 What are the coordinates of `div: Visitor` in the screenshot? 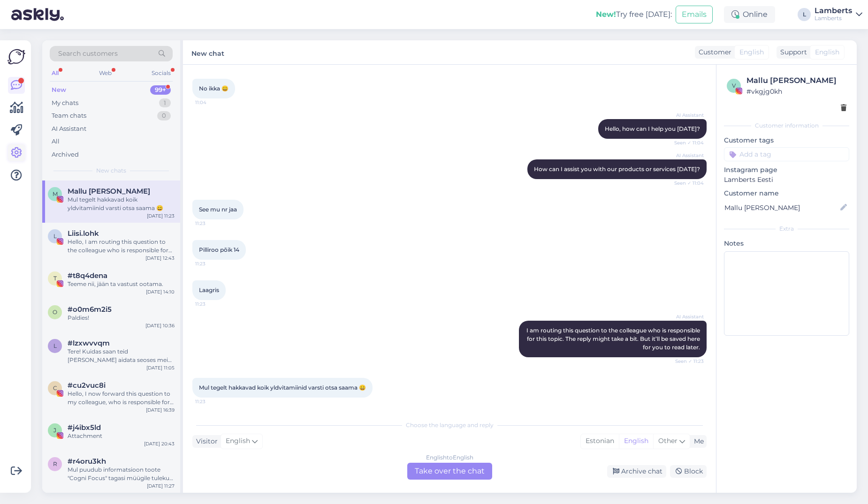 It's located at (205, 441).